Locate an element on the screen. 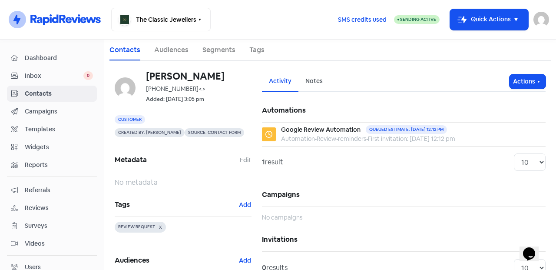 The height and width of the screenshot is (270, 556). span: reminders is located at coordinates (352, 138).